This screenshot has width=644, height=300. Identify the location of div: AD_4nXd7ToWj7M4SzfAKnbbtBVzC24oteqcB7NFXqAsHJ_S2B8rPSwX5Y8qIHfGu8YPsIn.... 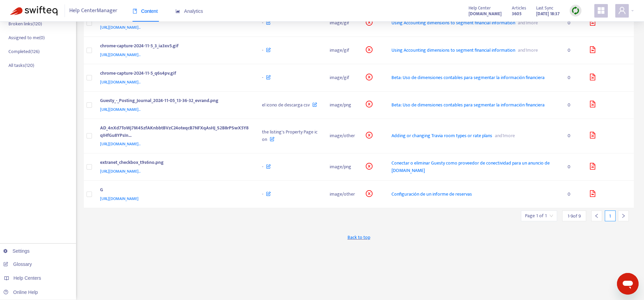
(174, 132).